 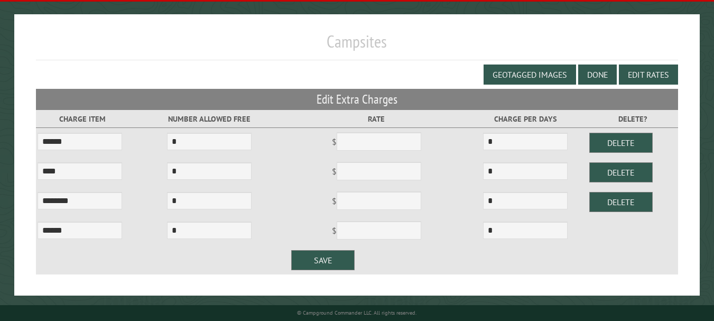 What do you see at coordinates (357, 312) in the screenshot?
I see `small: © Campground Commander LLC. All rights reserved.` at bounding box center [357, 312].